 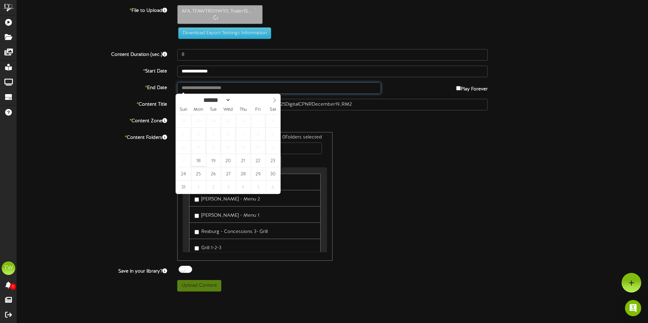 What do you see at coordinates (258, 110) in the screenshot?
I see `span: Fri` at bounding box center [258, 110].